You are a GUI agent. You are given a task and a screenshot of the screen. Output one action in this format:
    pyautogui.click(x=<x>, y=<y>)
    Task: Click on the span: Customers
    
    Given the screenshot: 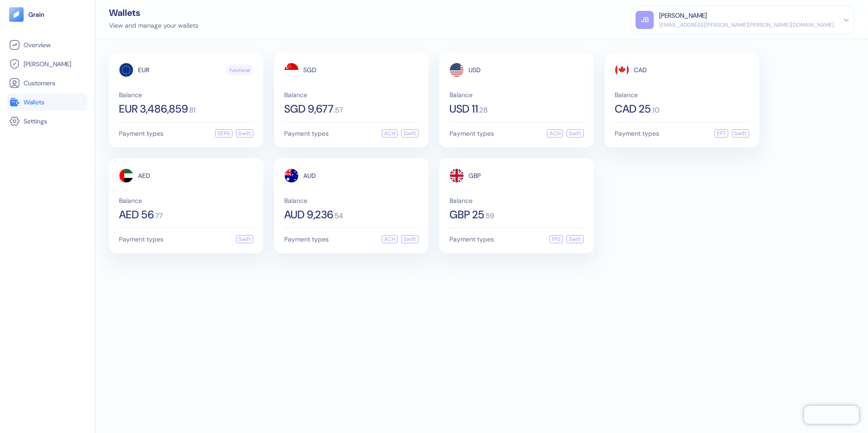 What is the action you would take?
    pyautogui.click(x=39, y=83)
    